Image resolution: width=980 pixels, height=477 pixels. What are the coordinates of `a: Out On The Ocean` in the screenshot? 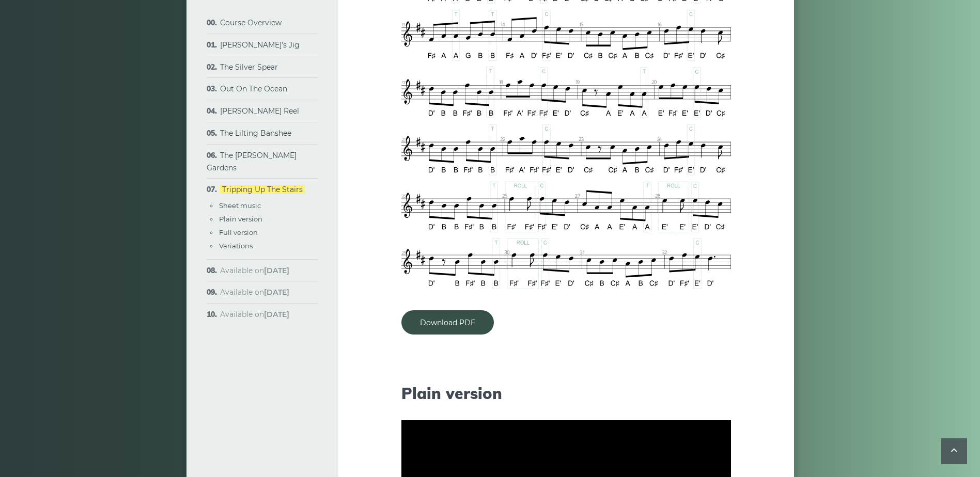 It's located at (254, 89).